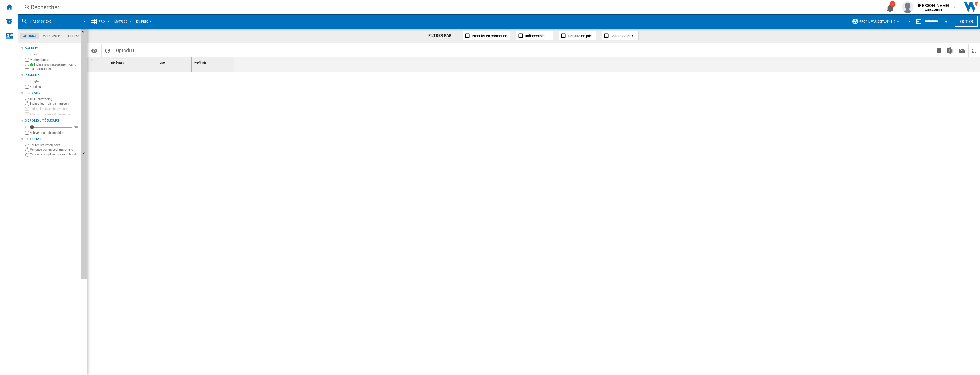  Describe the element at coordinates (27, 87) in the screenshot. I see `input: Bundles` at that location.